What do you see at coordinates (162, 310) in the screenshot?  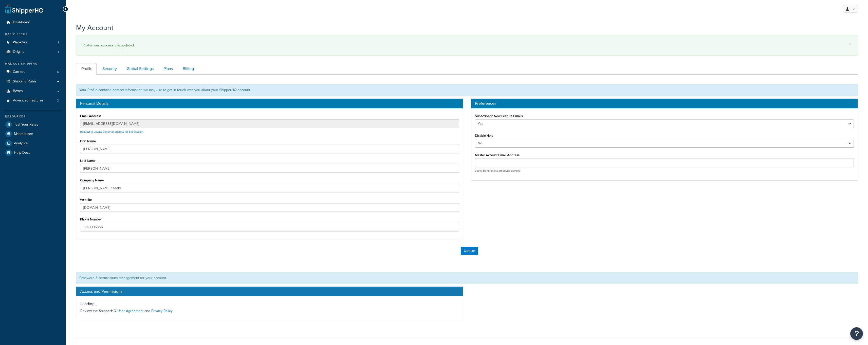 I see `a: Privacy Policy` at bounding box center [162, 310].